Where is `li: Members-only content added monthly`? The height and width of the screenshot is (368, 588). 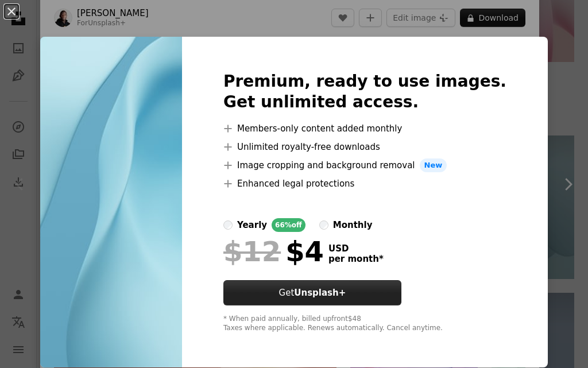
li: Members-only content added monthly is located at coordinates (364, 129).